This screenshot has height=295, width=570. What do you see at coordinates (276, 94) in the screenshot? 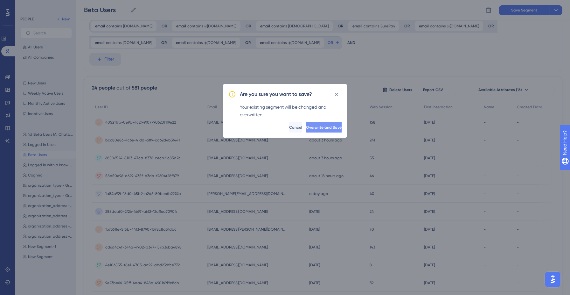
I see `h2: Are you sure you want to save?` at bounding box center [276, 94].